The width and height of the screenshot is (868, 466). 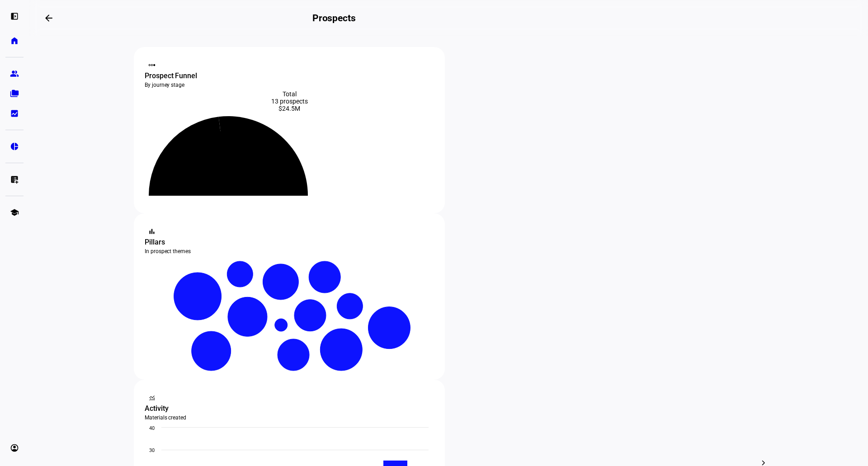 What do you see at coordinates (14, 73) in the screenshot?
I see `eth-mat-symbol: group` at bounding box center [14, 73].